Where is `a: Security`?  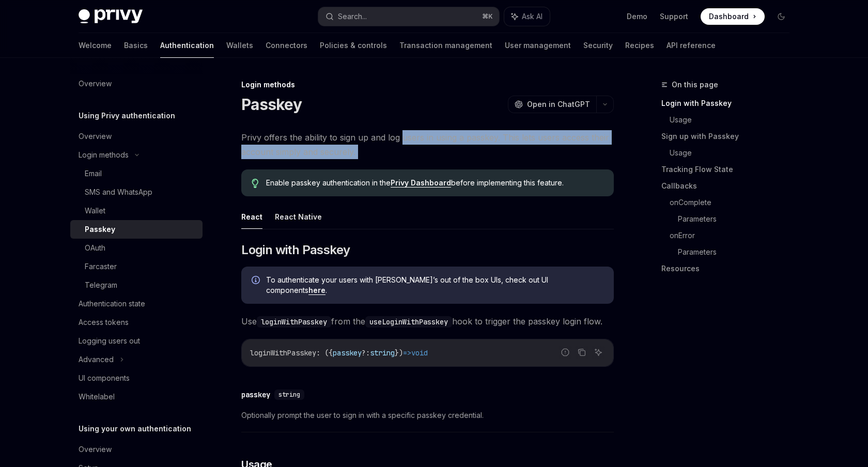 a: Security is located at coordinates (598, 45).